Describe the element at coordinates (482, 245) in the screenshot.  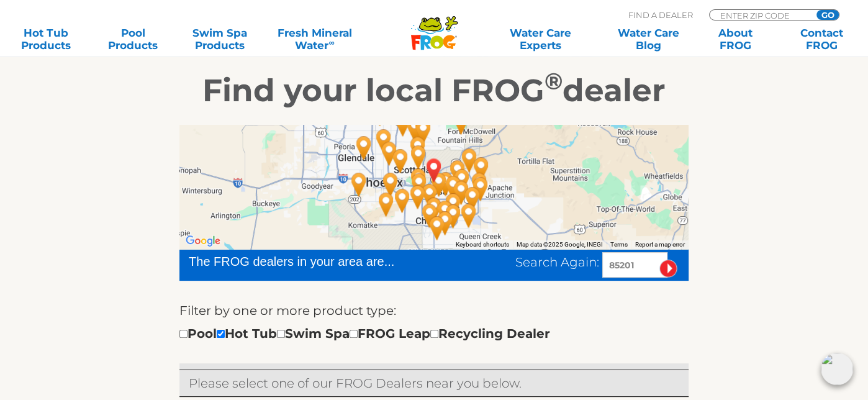
I see `button: Keyboard shortcuts` at that location.